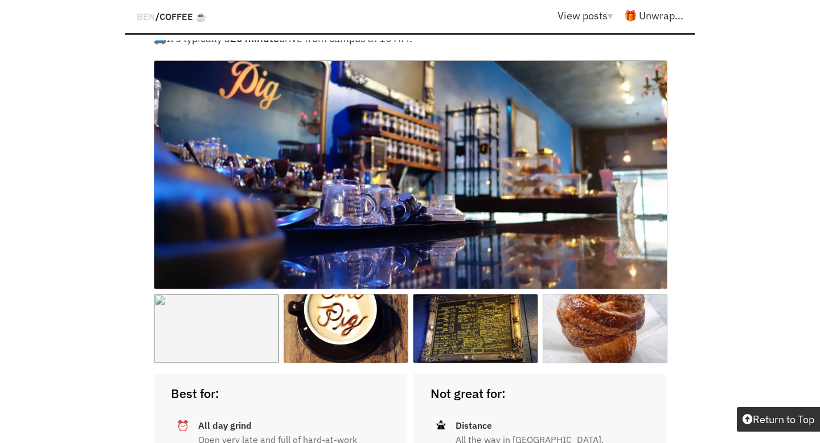 This screenshot has width=820, height=443. Describe the element at coordinates (255, 38) in the screenshot. I see `strong: 20 minute` at that location.